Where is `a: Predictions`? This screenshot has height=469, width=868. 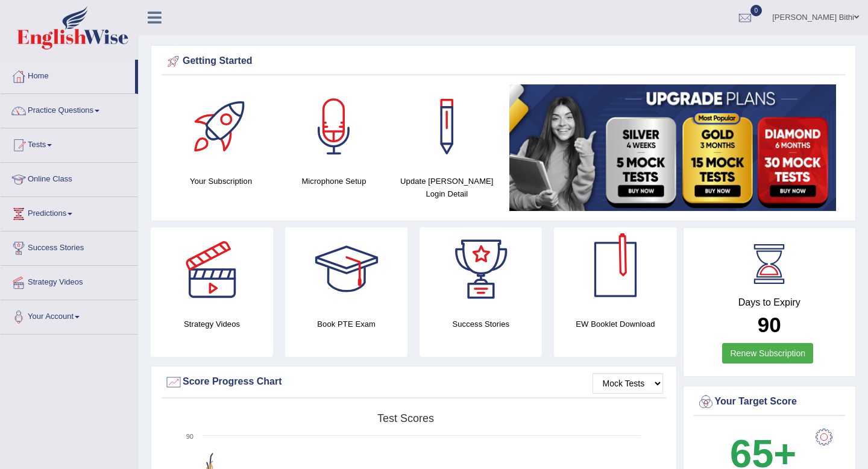 a: Predictions is located at coordinates (69, 212).